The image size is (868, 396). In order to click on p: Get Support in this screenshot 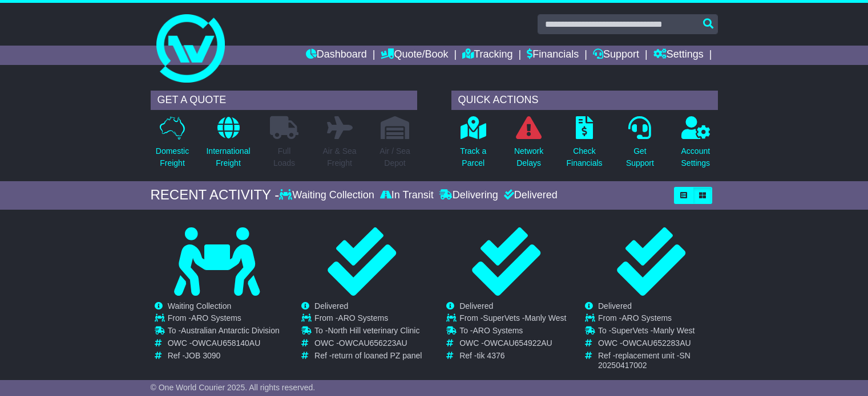, I will do `click(640, 157)`.